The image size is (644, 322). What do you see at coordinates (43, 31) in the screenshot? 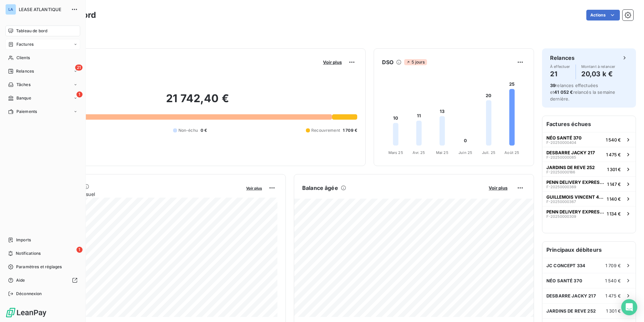
I see `a: Tableau de bord` at bounding box center [43, 31].